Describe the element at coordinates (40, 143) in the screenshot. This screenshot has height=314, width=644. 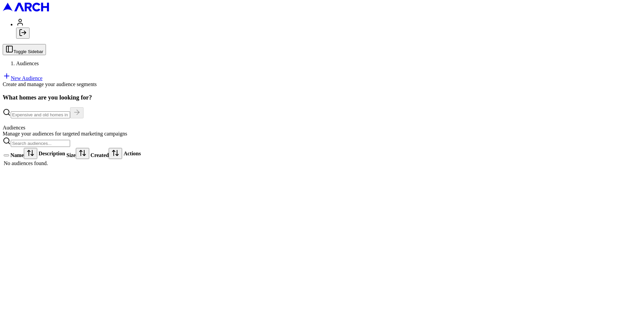
I see `input: Search audiences...` at that location.